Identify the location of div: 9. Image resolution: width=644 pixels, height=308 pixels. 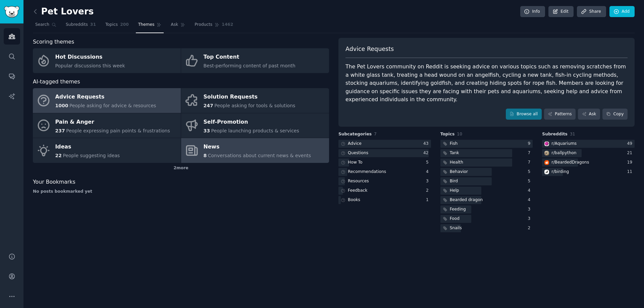
(530, 144).